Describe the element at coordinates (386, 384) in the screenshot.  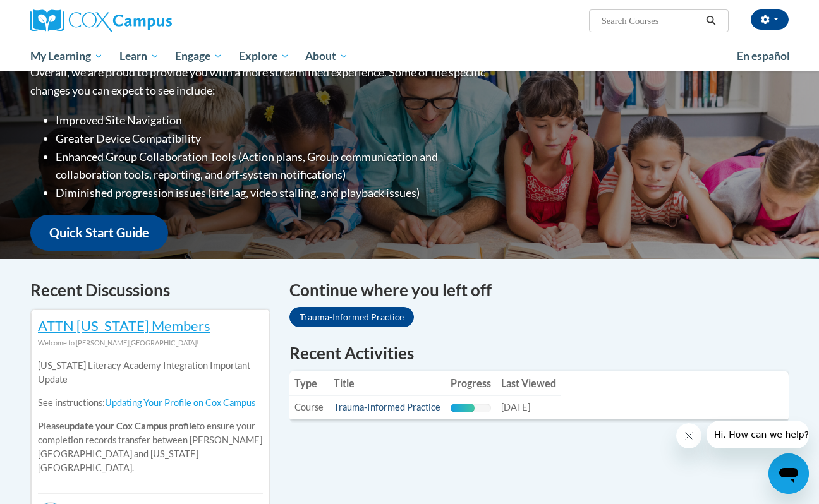
I see `th: Title` at that location.